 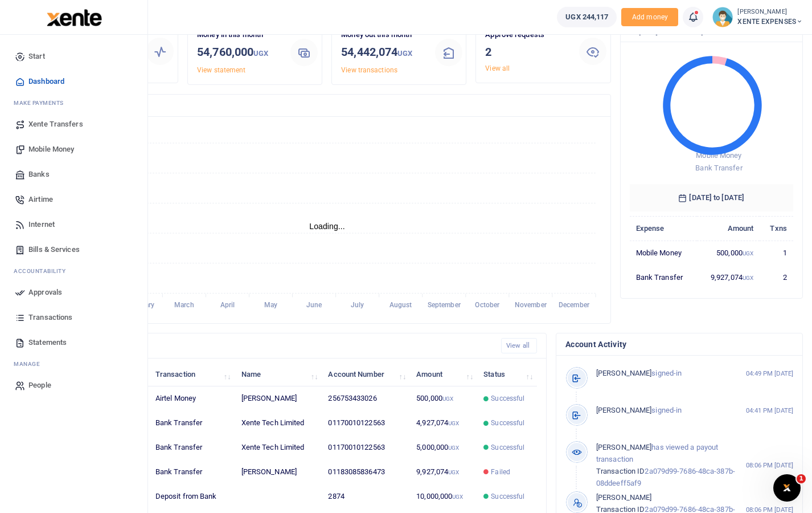 I want to click on h4: Recent Transactions, so click(x=272, y=346).